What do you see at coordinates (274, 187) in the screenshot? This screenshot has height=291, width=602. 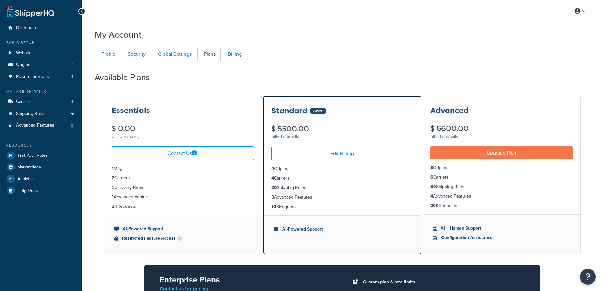 I see `strong: 20` at bounding box center [274, 187].